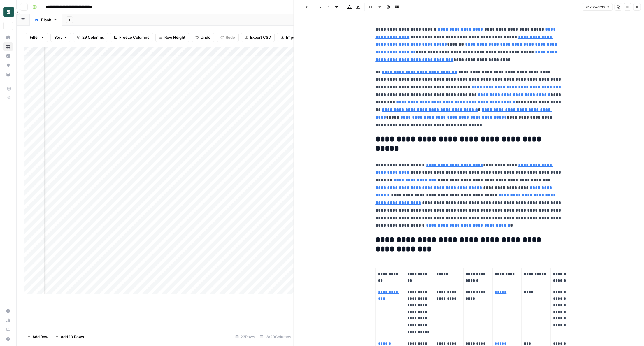 The height and width of the screenshot is (346, 644). What do you see at coordinates (38, 337) in the screenshot?
I see `button: Add Row` at bounding box center [38, 337].